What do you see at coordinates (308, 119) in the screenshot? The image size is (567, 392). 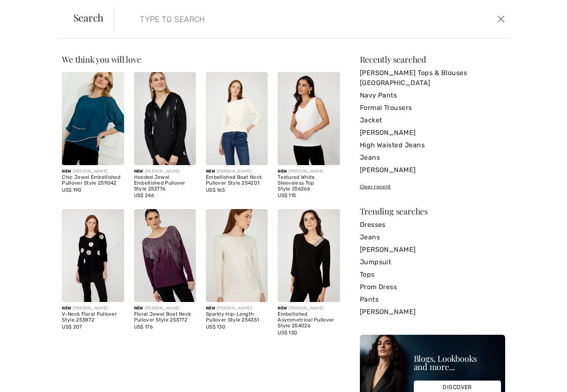 I see `img: Textured White Sleeveless Top Style 256266. Off White` at bounding box center [308, 119].